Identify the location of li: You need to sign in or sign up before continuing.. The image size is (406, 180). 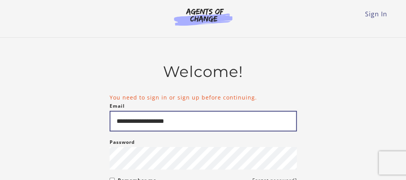
(203, 97).